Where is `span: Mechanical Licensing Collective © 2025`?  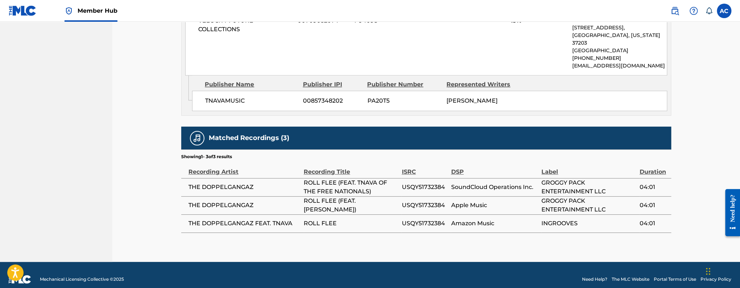
span: Mechanical Licensing Collective © 2025 is located at coordinates (82, 279).